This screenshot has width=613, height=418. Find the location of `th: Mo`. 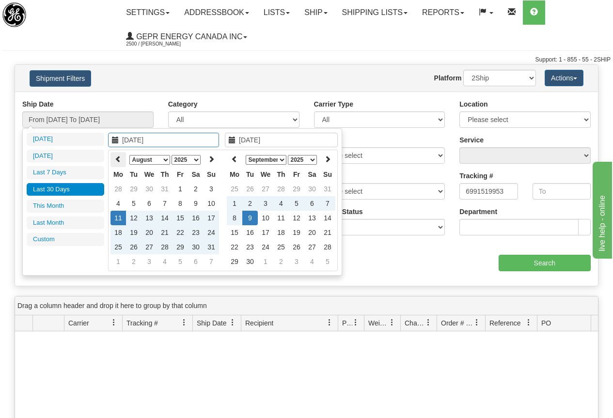

th: Mo is located at coordinates (234, 174).